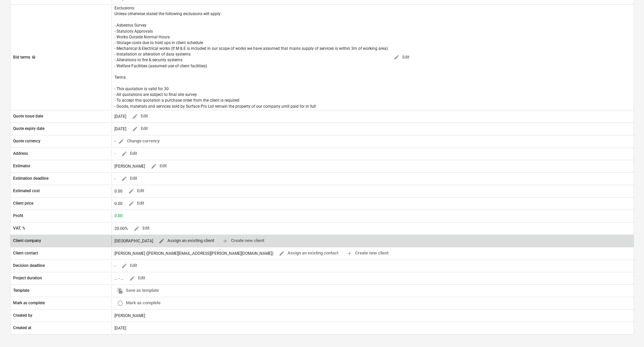 Image resolution: width=644 pixels, height=347 pixels. What do you see at coordinates (22, 166) in the screenshot?
I see `p: Estimator` at bounding box center [22, 166].